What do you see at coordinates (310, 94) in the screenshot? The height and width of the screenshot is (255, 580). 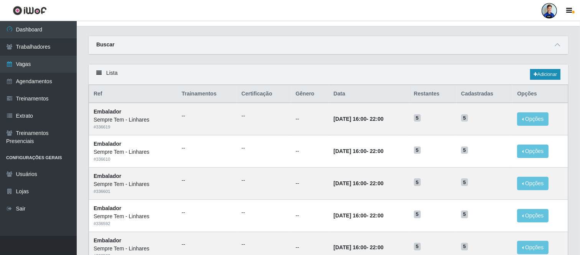 I see `th: Gênero` at bounding box center [310, 94].